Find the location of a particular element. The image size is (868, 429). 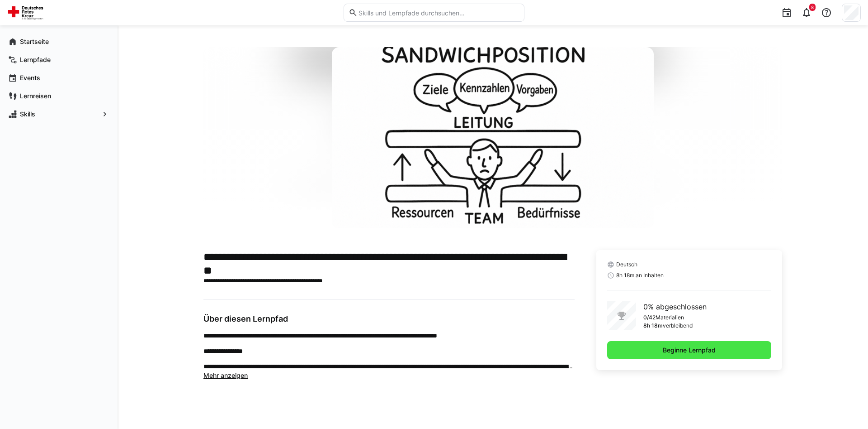

p: 0% abgeschlossen is located at coordinates (675, 306).